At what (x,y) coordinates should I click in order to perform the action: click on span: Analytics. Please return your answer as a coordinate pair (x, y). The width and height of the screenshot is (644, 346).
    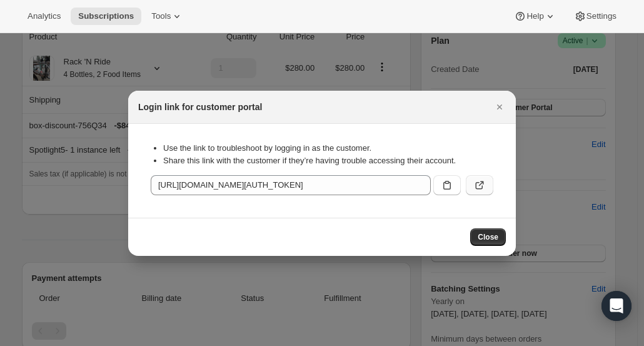
    Looking at the image, I should click on (44, 16).